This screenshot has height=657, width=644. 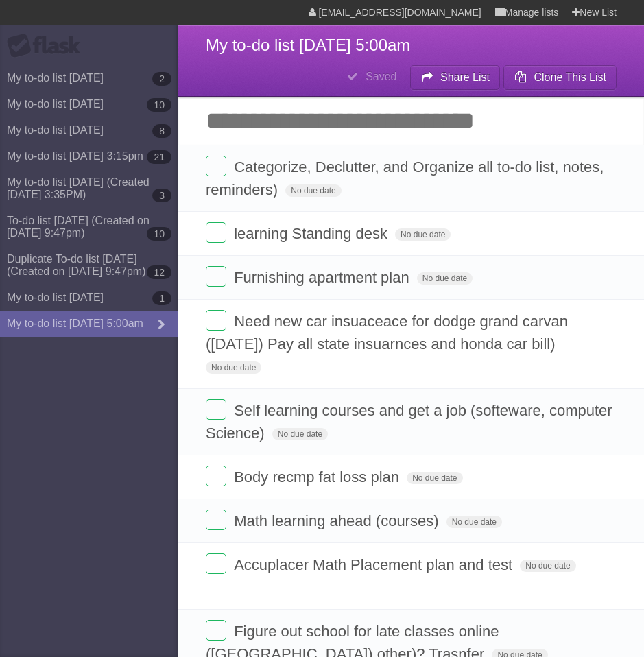 I want to click on button: Clone This List, so click(x=560, y=78).